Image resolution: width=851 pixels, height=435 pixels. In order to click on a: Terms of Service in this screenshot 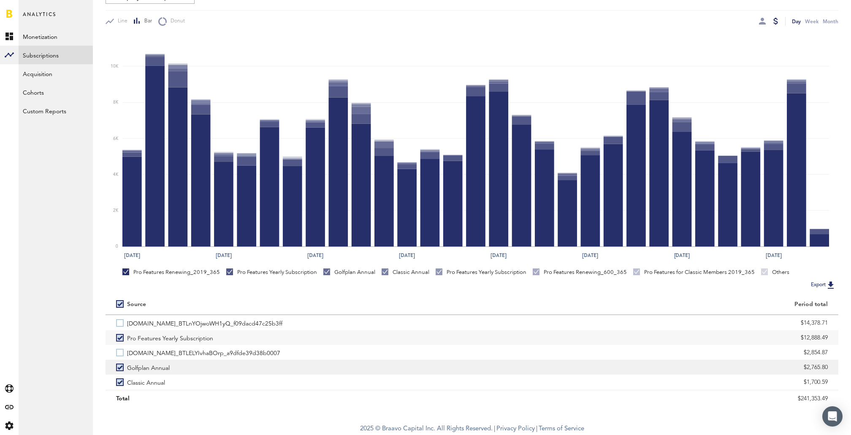, I will do `click(562, 428)`.